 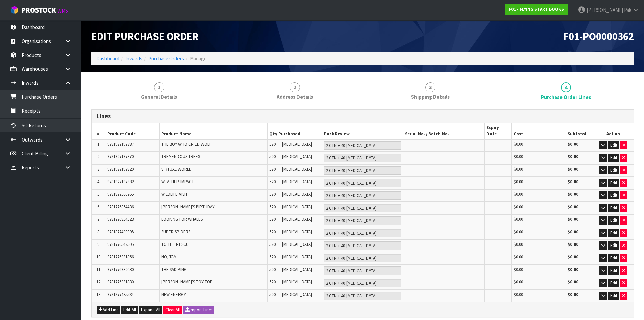 I want to click on button: Edit All, so click(x=130, y=310).